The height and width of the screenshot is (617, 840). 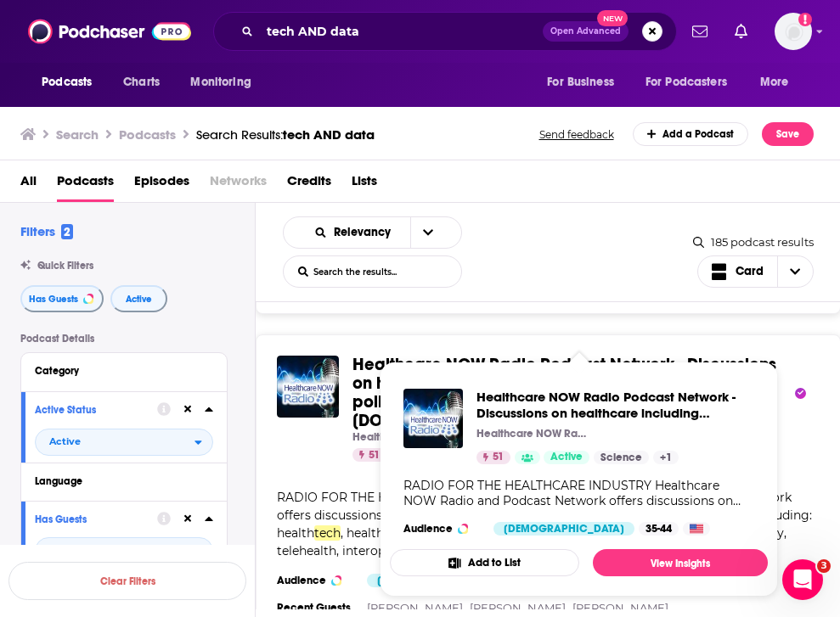 What do you see at coordinates (90, 410) in the screenshot?
I see `div: Active Status` at bounding box center [90, 410].